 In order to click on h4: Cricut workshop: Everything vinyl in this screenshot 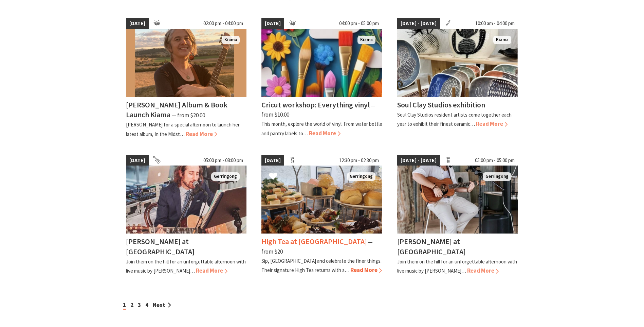, I will do `click(316, 105)`.